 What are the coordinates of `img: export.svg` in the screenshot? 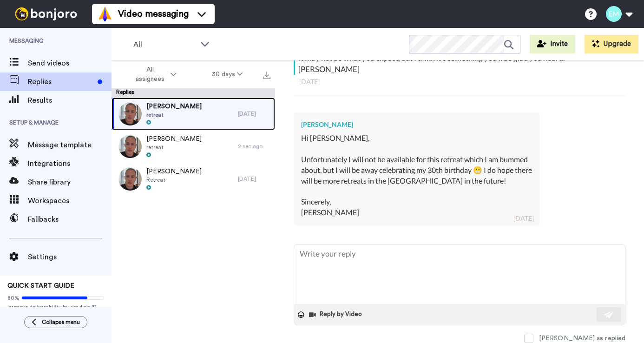 It's located at (267, 75).